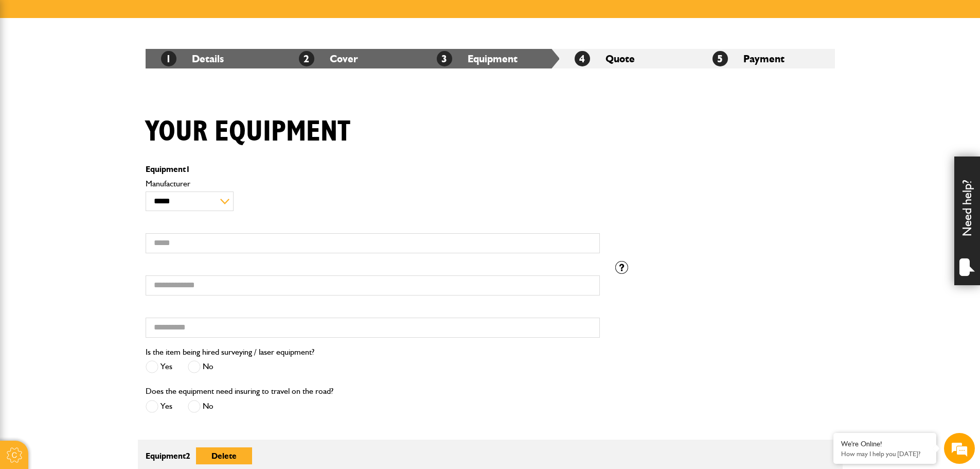 Image resolution: width=980 pixels, height=469 pixels. What do you see at coordinates (113, 64) in the screenshot?
I see `div: Chat with us now` at bounding box center [113, 64].